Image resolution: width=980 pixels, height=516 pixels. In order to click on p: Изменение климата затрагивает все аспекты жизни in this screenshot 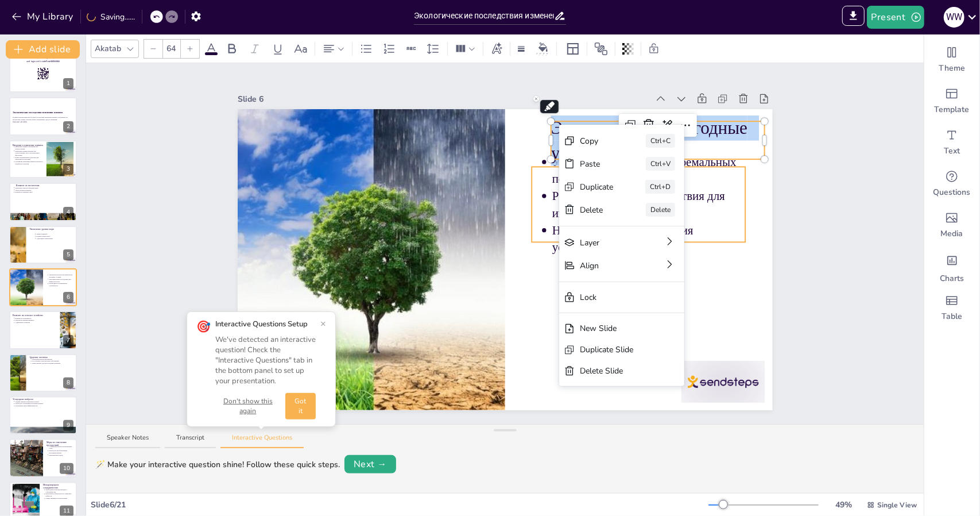, I will do `click(28, 147)`.